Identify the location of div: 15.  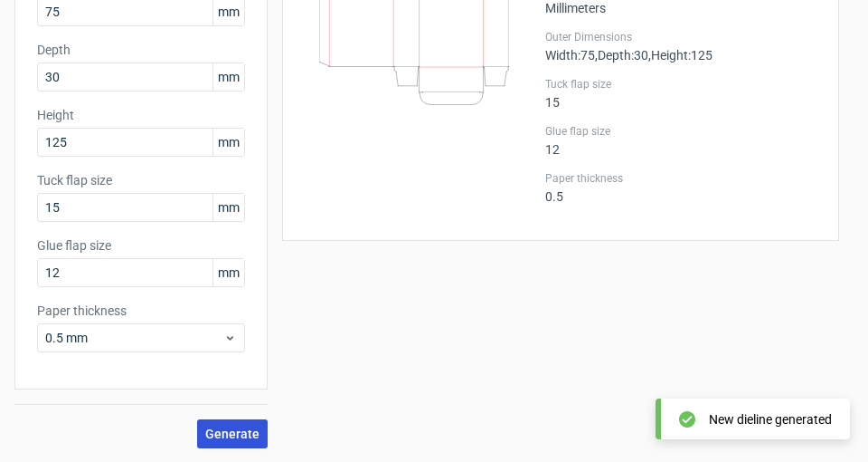
(681, 93).